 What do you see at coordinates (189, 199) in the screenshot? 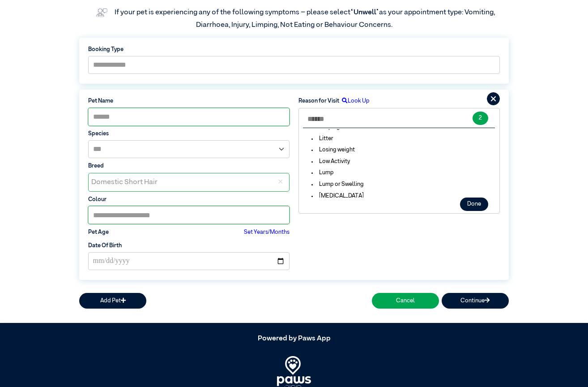
I see `label: Colour` at bounding box center [189, 199].